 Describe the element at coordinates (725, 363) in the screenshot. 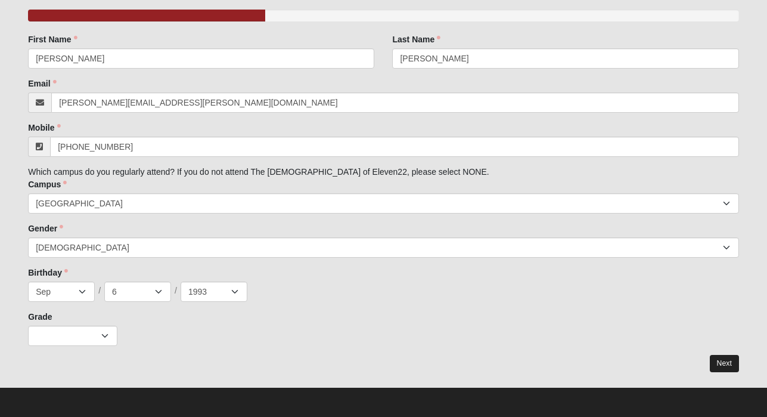

I see `a: Next` at that location.